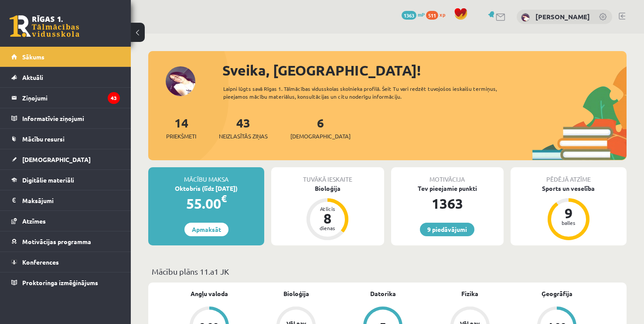 This screenshot has width=644, height=324. Describe the element at coordinates (569, 223) in the screenshot. I see `div: balles` at that location.